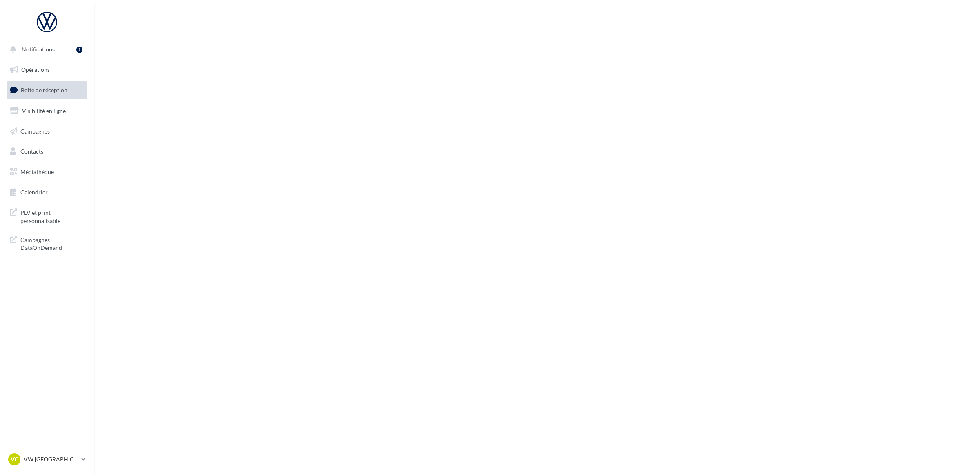 Image resolution: width=980 pixels, height=474 pixels. What do you see at coordinates (44, 110) in the screenshot?
I see `span: Visibilité en ligne` at bounding box center [44, 110].